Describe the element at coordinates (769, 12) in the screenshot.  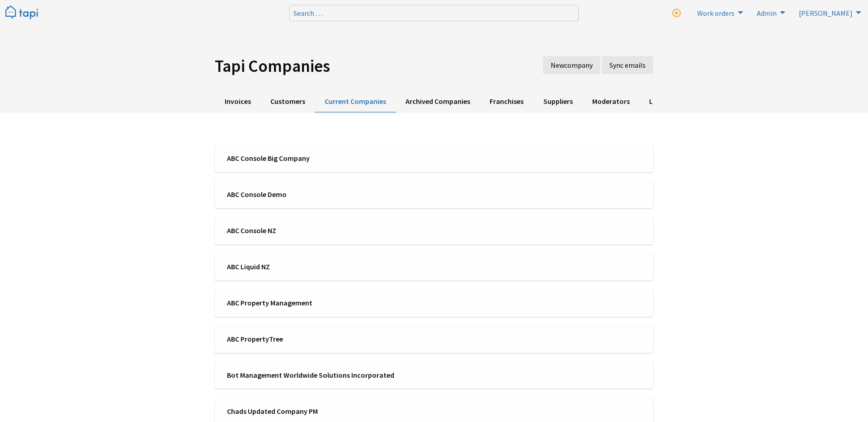
I see `a: Admin` at that location.